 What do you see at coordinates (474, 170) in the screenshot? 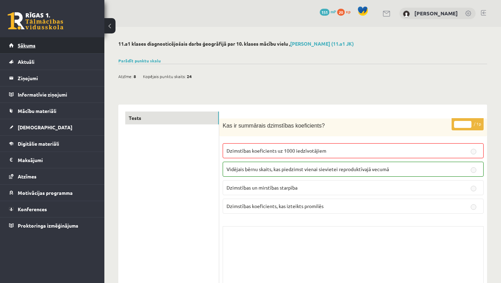
I see `input: Vidējais bērnu skaits, kas piedzimst vienai sievietei reproduktīvajā vecumā` at bounding box center [474, 170].